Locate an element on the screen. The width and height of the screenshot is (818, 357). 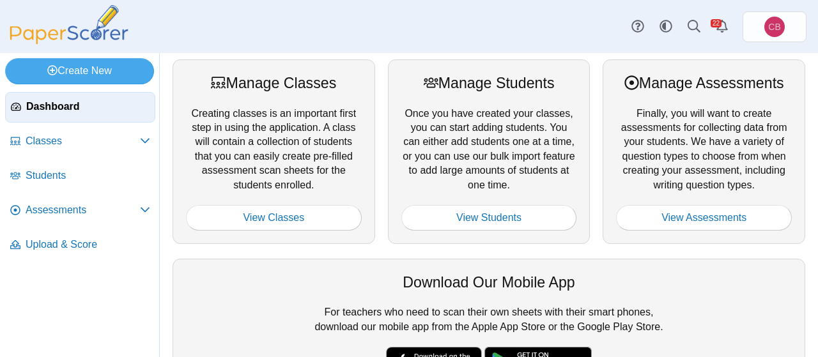
div: Once you have created your classes, you can start adding students. You can either add students on... is located at coordinates (489, 152).